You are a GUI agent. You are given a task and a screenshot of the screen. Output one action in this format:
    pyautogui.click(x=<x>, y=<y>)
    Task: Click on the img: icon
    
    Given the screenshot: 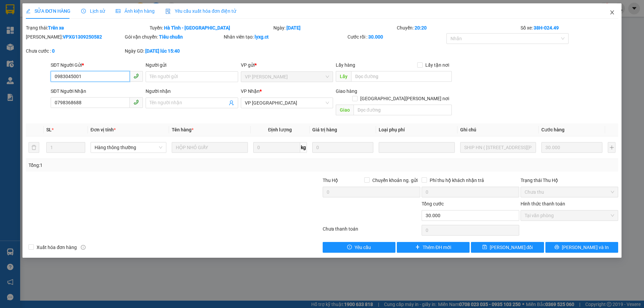 What is the action you would take?
    pyautogui.click(x=168, y=12)
    